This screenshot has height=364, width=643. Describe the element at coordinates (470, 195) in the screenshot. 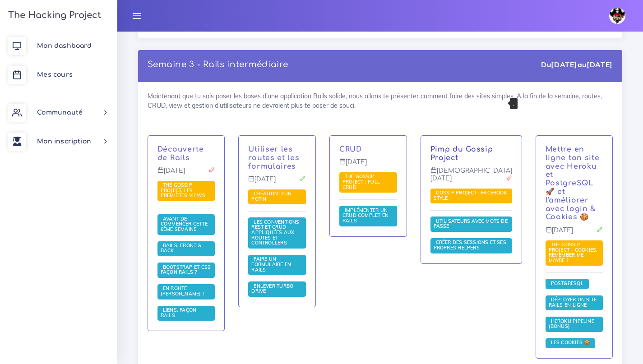

I see `span: Gossip Project : Facebook style` at that location.